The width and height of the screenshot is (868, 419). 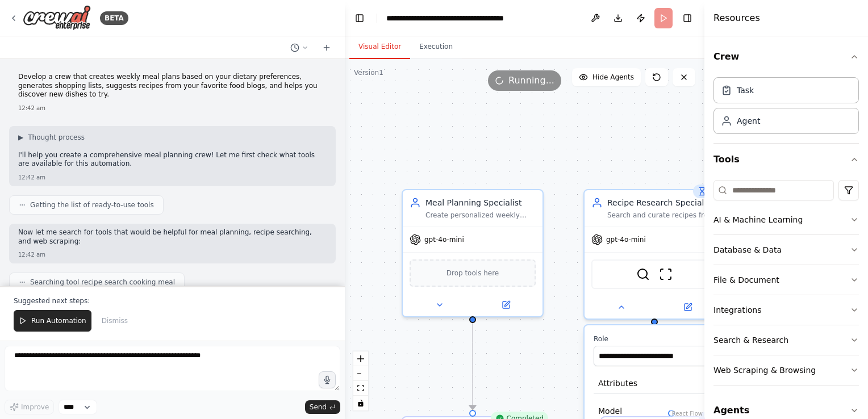 What do you see at coordinates (436, 47) in the screenshot?
I see `button: Execution` at bounding box center [436, 47].